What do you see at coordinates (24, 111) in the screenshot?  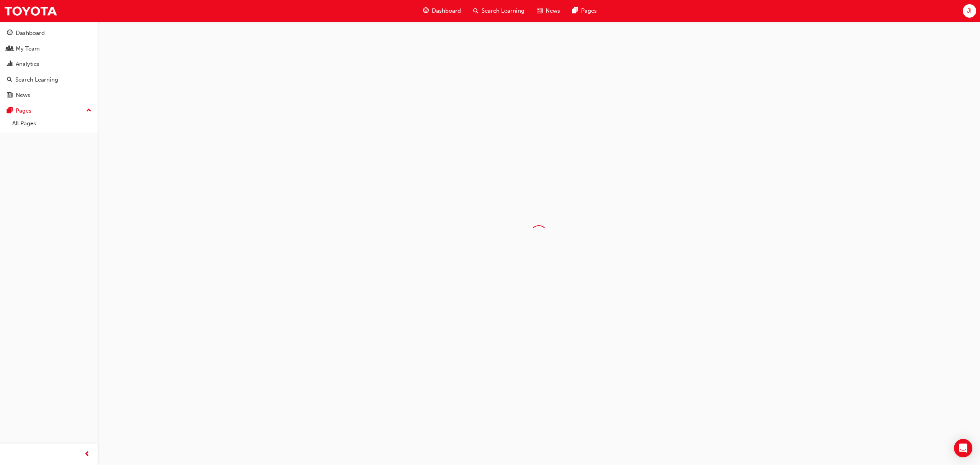 I see `div: Pages` at bounding box center [24, 111].